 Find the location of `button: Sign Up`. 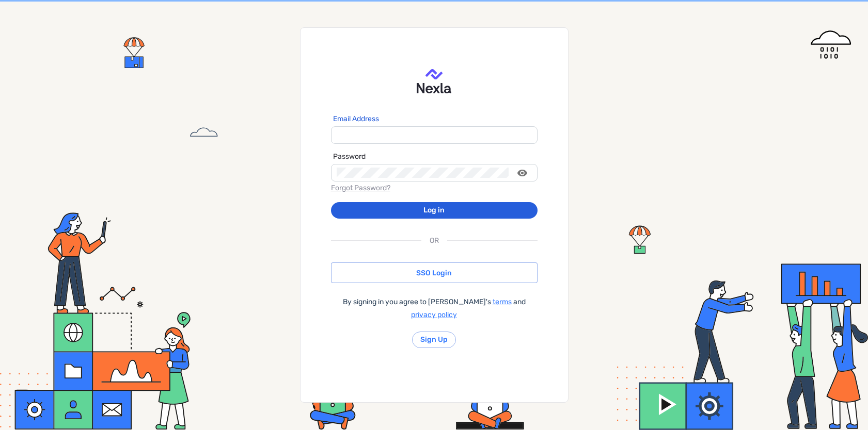

button: Sign Up is located at coordinates (434, 340).